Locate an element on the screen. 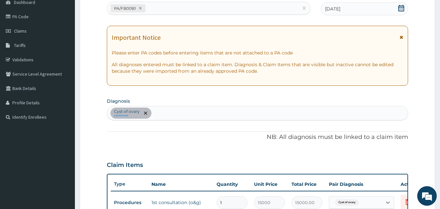  textarea: Type your message and hit 'Enter' is located at coordinates (63, 151).